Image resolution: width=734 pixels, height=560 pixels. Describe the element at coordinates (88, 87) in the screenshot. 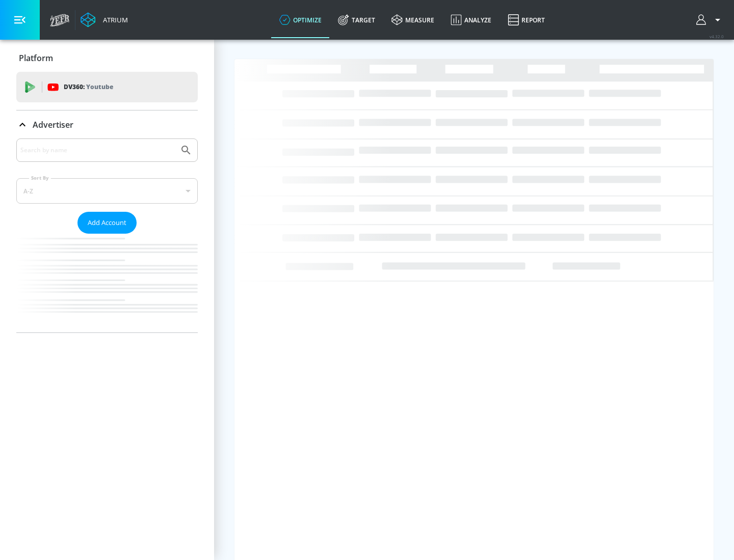

I see `p: DV360:` at that location.